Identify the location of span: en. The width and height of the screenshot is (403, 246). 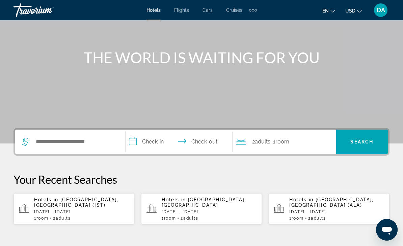
(326, 11).